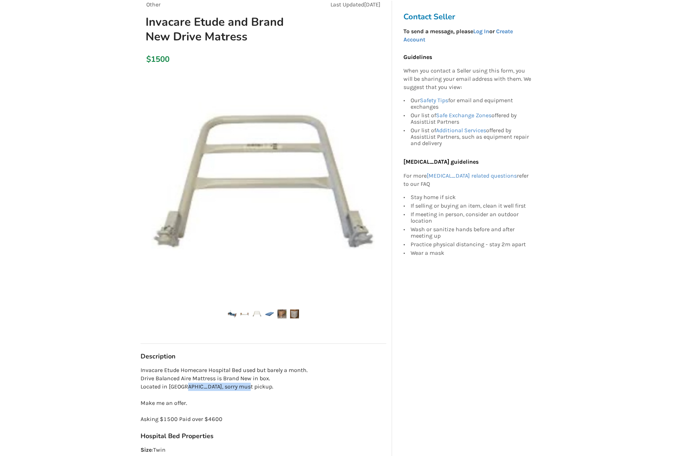 The height and width of the screenshot is (456, 681). Describe the element at coordinates (146, 450) in the screenshot. I see `strong: Size` at that location.